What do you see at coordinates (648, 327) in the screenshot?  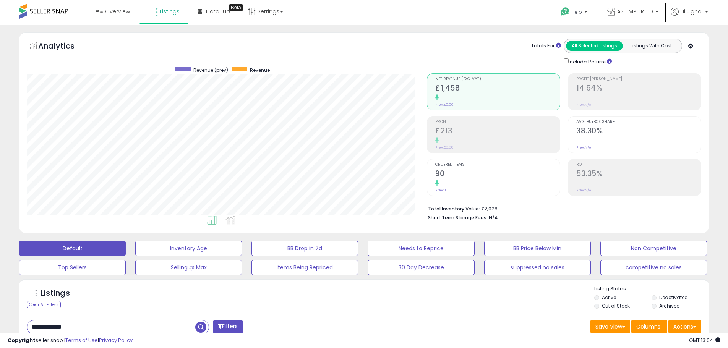 I see `span: Columns` at bounding box center [648, 327].